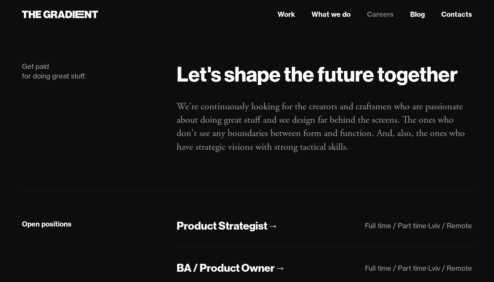 The width and height of the screenshot is (494, 282). What do you see at coordinates (92, 71) in the screenshot?
I see `div: Get paid for doing great stuff.` at bounding box center [92, 71].